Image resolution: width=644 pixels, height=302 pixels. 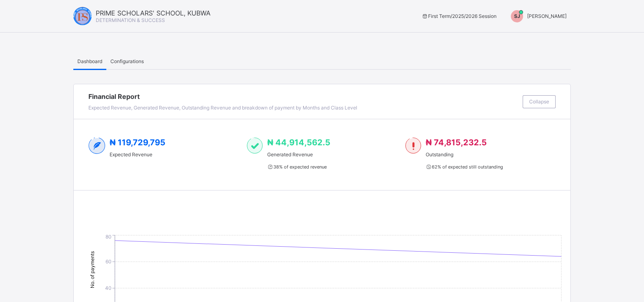 I want to click on span: Financial Report, so click(x=303, y=96).